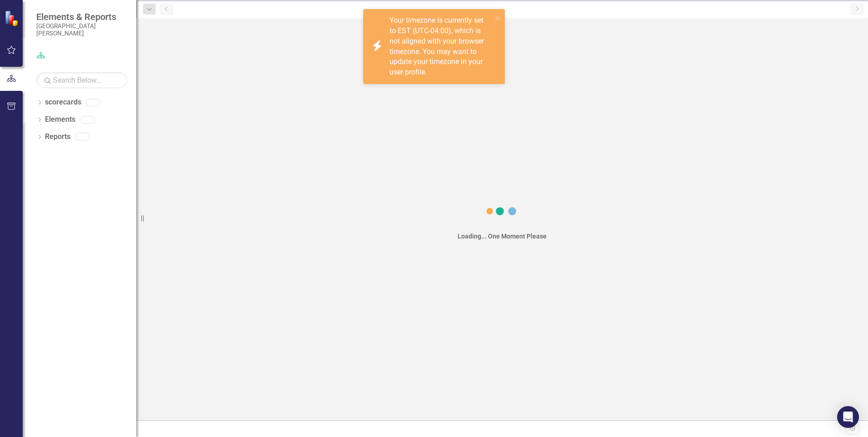 This screenshot has height=437, width=868. Describe the element at coordinates (12, 18) in the screenshot. I see `img: ClearPoint Strategy` at that location.